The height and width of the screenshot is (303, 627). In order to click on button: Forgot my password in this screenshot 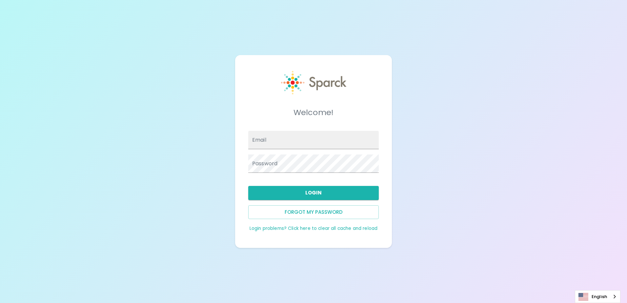, I will do `click(314, 212)`.